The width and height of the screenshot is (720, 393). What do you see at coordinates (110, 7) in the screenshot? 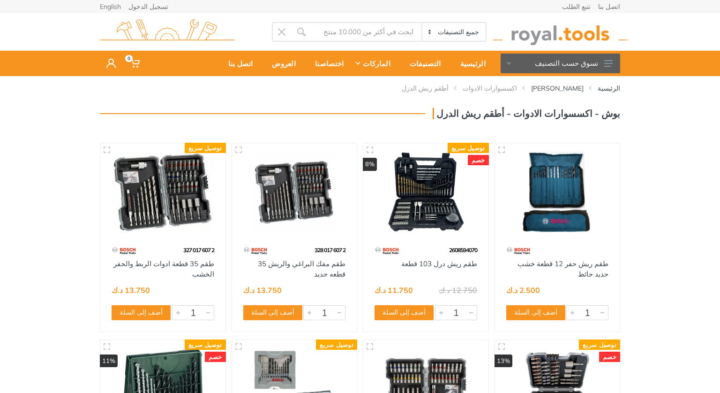
I see `a: English` at bounding box center [110, 7].